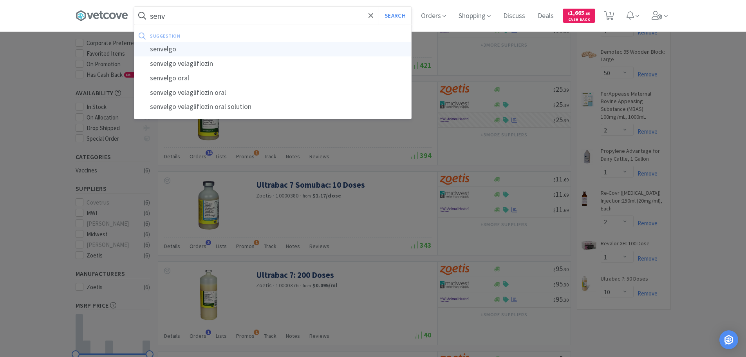  Describe the element at coordinates (514, 16) in the screenshot. I see `a: Discuss` at that location.